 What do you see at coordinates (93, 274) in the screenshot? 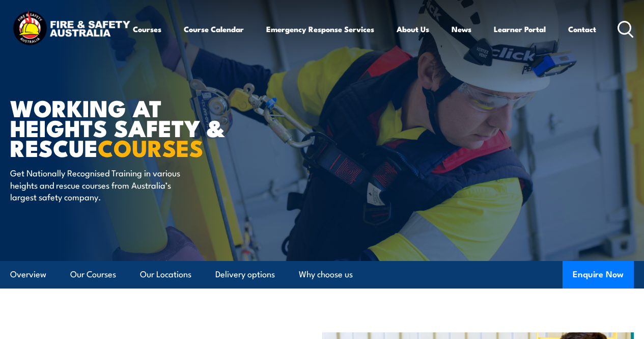
I see `a: Our Courses` at bounding box center [93, 274].